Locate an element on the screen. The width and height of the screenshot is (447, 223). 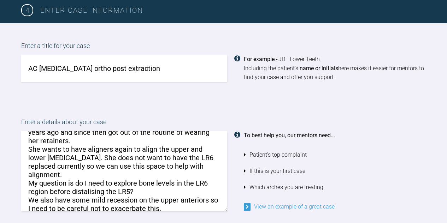
a: View an example of a great case is located at coordinates (289, 207).